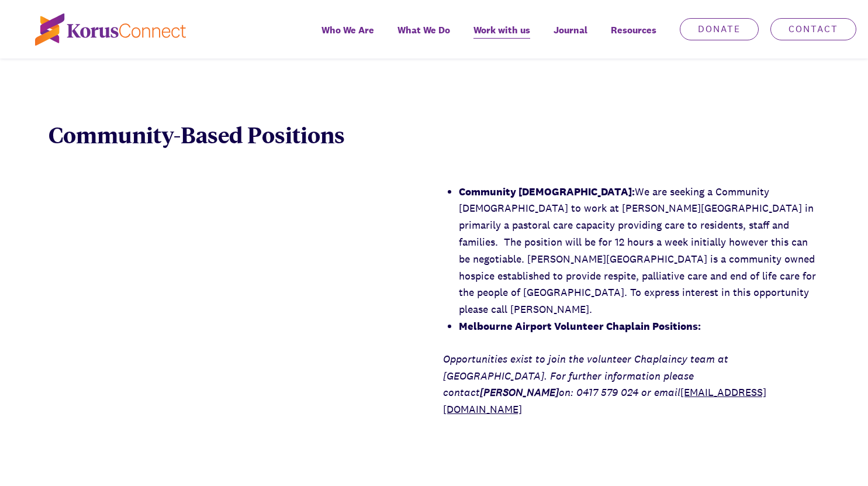 The height and width of the screenshot is (486, 868). What do you see at coordinates (501, 30) in the screenshot?
I see `span: Work with us` at bounding box center [501, 30].